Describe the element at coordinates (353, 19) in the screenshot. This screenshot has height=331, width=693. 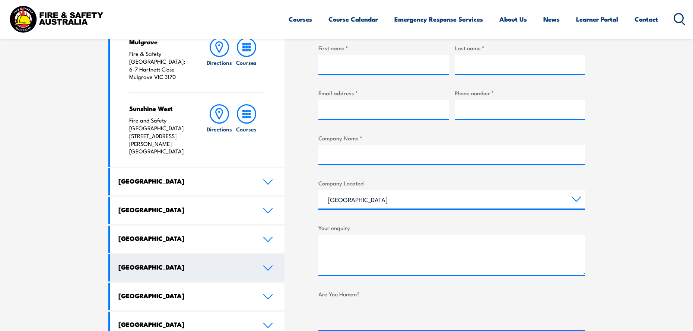
I see `a: Course Calendar` at that location.